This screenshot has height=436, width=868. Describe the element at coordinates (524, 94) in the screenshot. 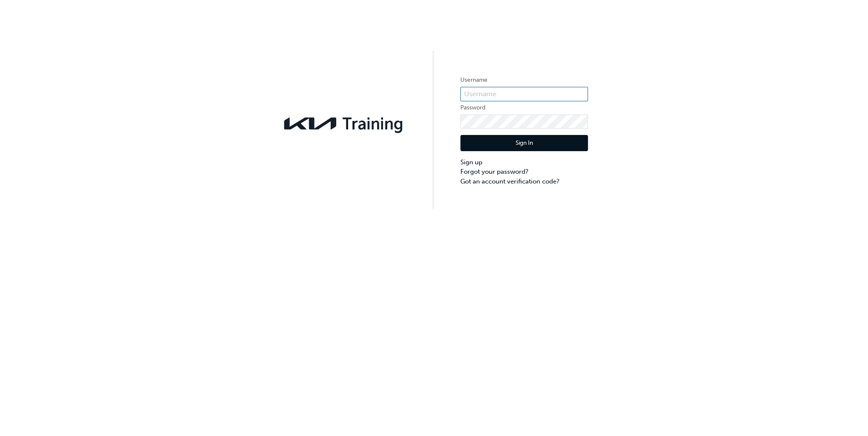

I see `input: Username` at that location.